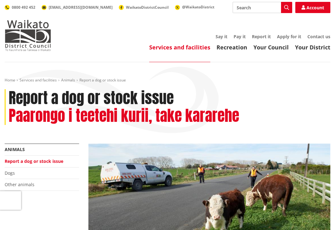  I want to click on nav: breadcrumb, so click(168, 80).